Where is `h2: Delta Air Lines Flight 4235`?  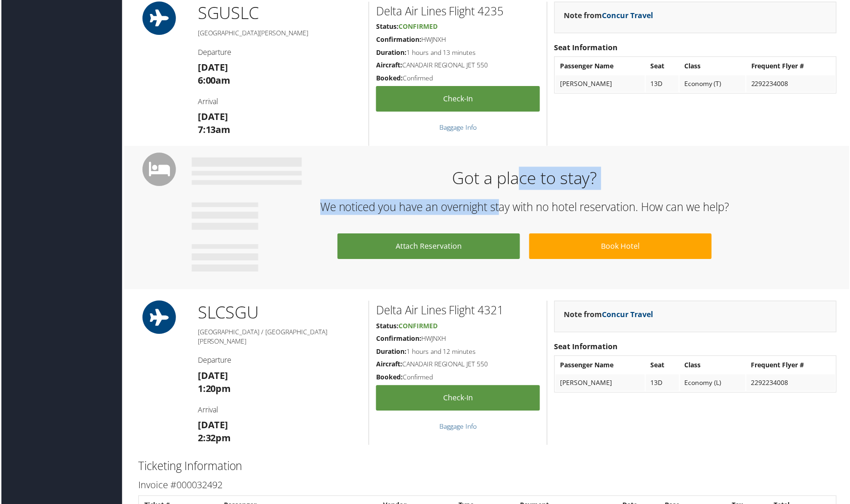 h2: Delta Air Lines Flight 4235 is located at coordinates (458, 11).